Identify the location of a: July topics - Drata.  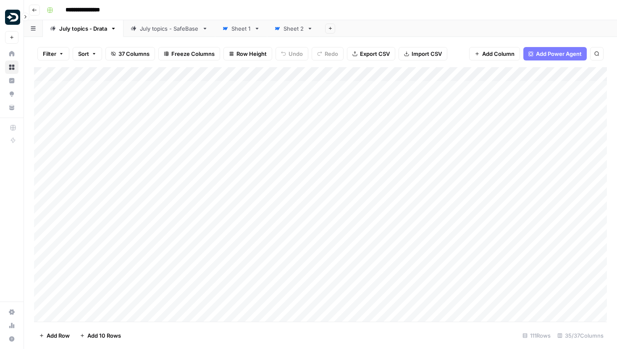
(83, 29).